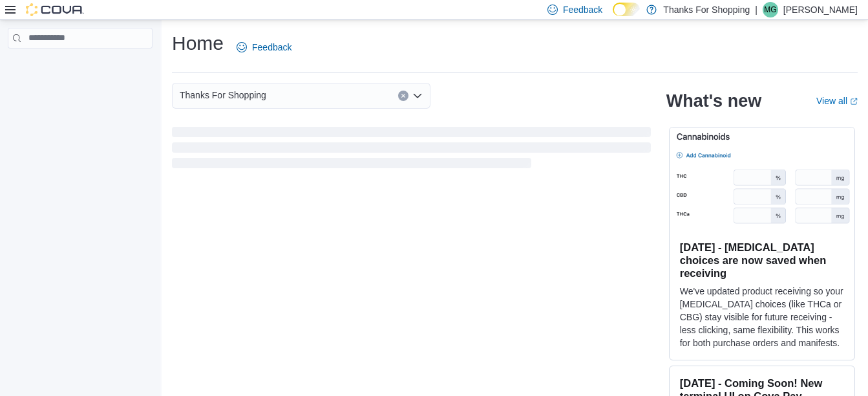  What do you see at coordinates (418, 96) in the screenshot?
I see `button: Open list of options` at bounding box center [418, 96].